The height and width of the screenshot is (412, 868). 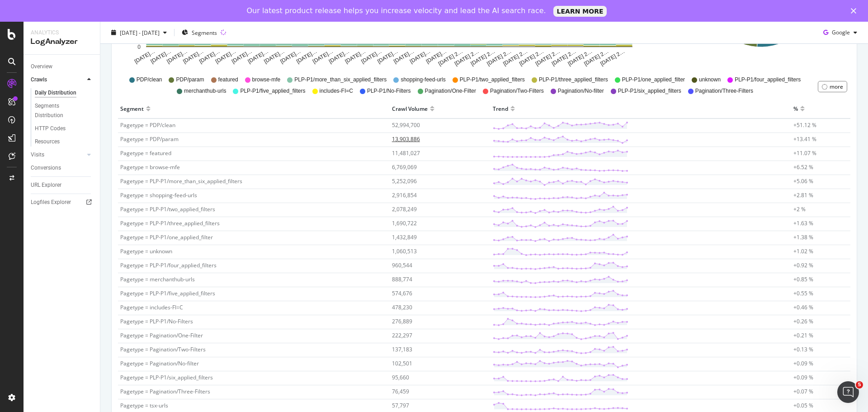 What do you see at coordinates (860, 385) in the screenshot?
I see `span: 5` at bounding box center [860, 385].